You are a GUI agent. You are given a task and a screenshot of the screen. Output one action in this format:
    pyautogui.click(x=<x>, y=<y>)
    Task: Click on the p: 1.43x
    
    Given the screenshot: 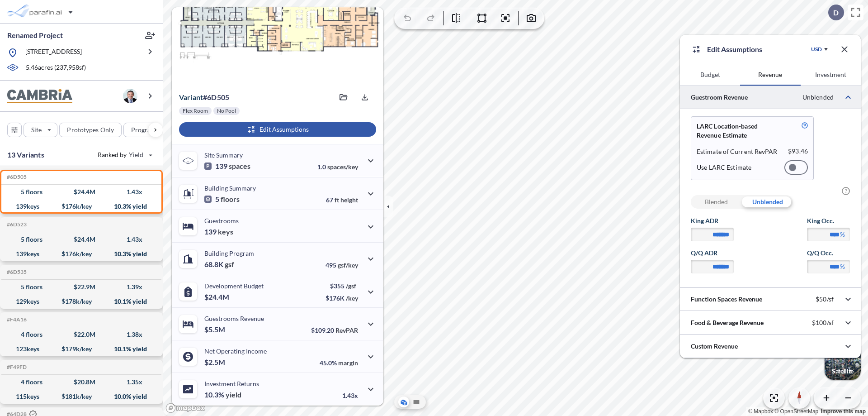 What is the action you would take?
    pyautogui.click(x=350, y=395)
    